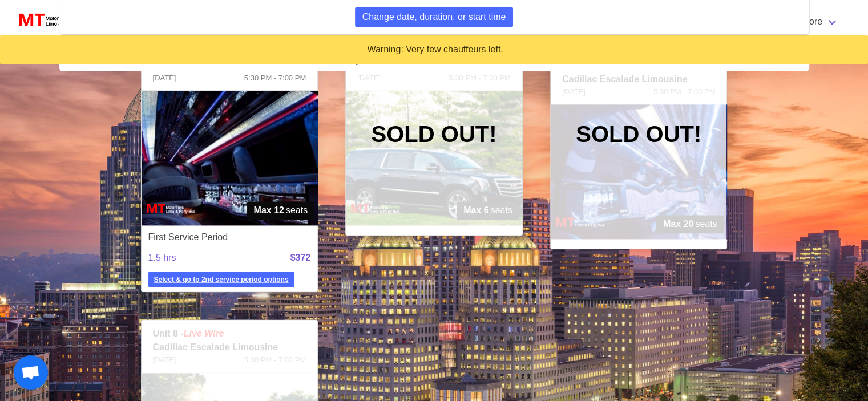  I want to click on span: seats, so click(281, 211).